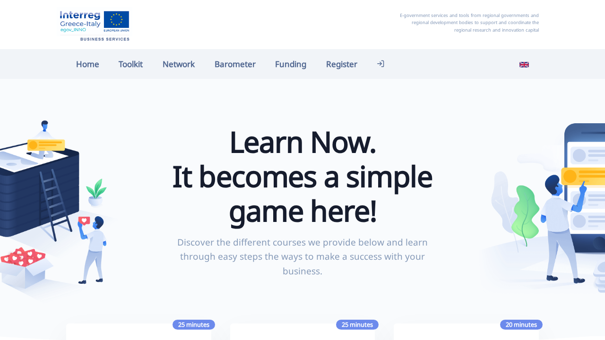 This screenshot has width=605, height=340. Describe the element at coordinates (302, 176) in the screenshot. I see `h1: Learn Now. It becomes a simple game here!` at that location.